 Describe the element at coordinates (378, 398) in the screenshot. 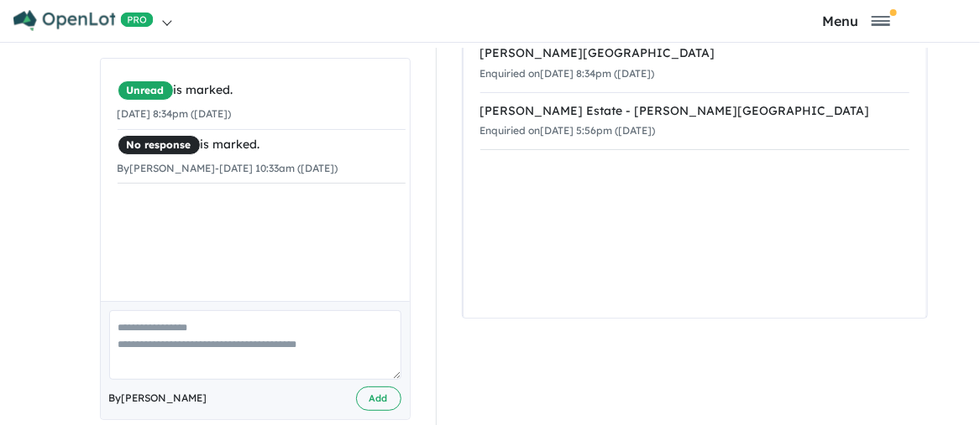

I see `button: Add` at that location.